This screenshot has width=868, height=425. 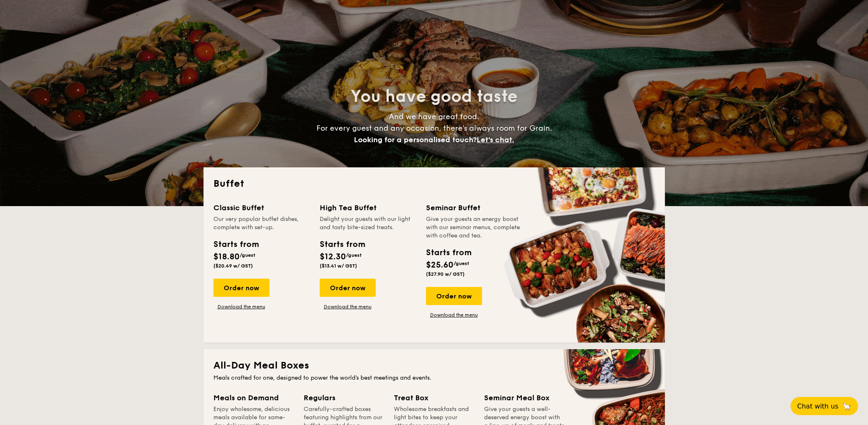 I want to click on div: Seminar Buffet, so click(x=474, y=208).